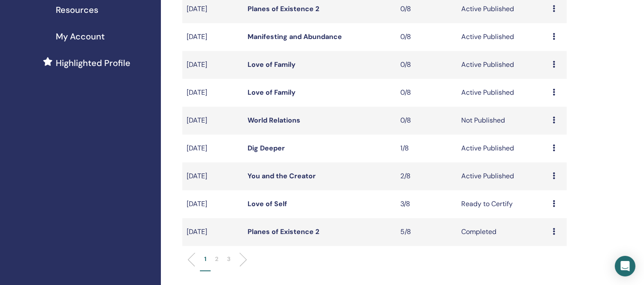 The image size is (644, 285). Describe the element at coordinates (266, 148) in the screenshot. I see `a: Dig Deeper` at that location.